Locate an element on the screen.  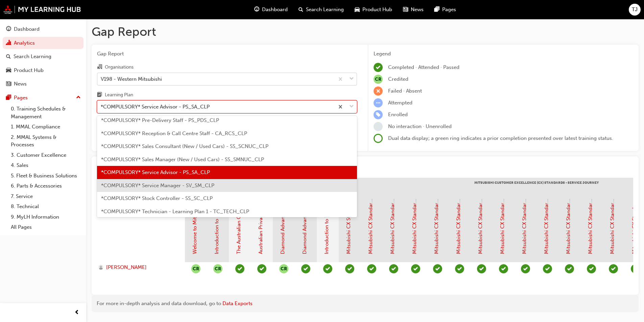
a: 7. Service is located at coordinates (45, 196).